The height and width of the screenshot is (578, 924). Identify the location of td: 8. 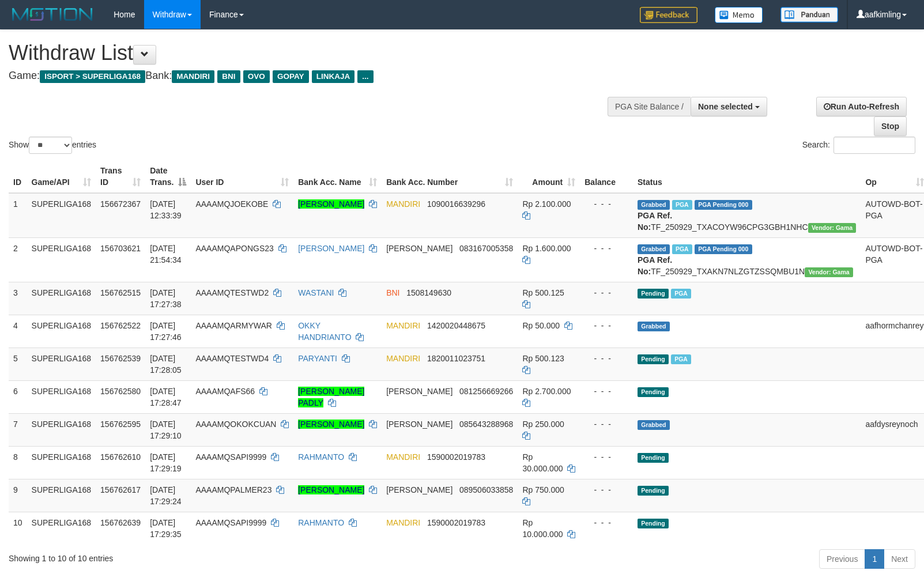
(18, 462).